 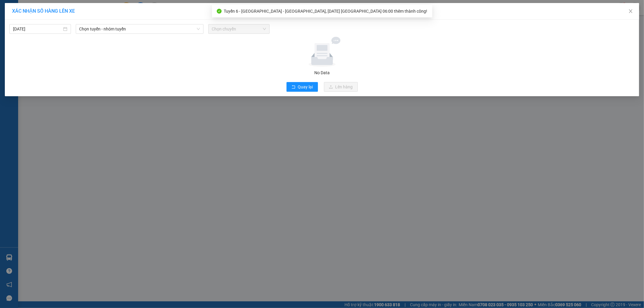 I want to click on span: XÁC NHẬN SỐ HÀNG LÊN XE, so click(x=44, y=11).